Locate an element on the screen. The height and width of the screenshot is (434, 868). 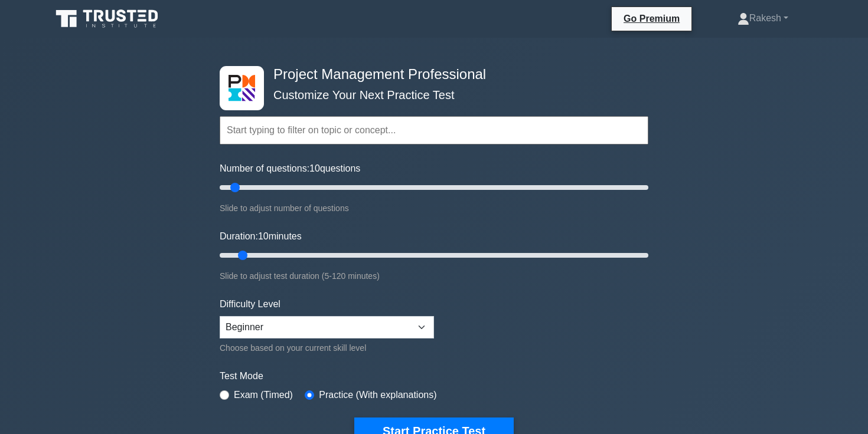
div: Slide to adjust number of questions is located at coordinates (434, 208).